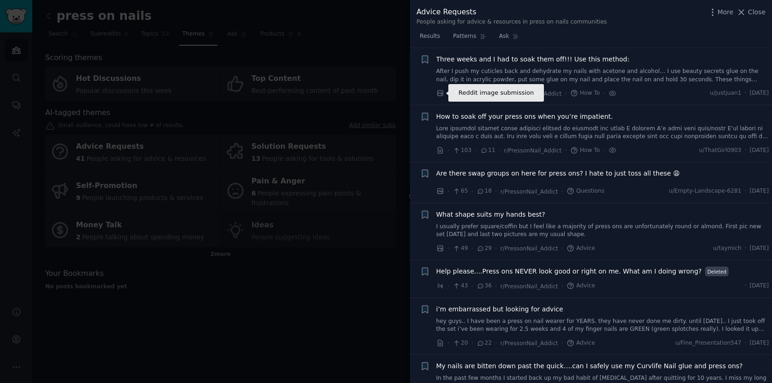 The width and height of the screenshot is (772, 383). I want to click on a: Ask, so click(509, 38).